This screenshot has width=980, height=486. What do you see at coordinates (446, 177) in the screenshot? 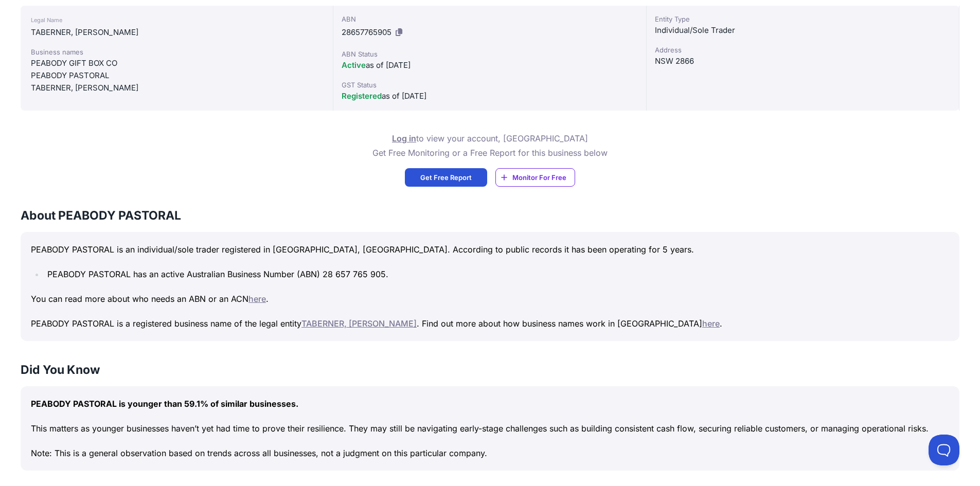
I see `span: Get Free Report` at bounding box center [446, 177].